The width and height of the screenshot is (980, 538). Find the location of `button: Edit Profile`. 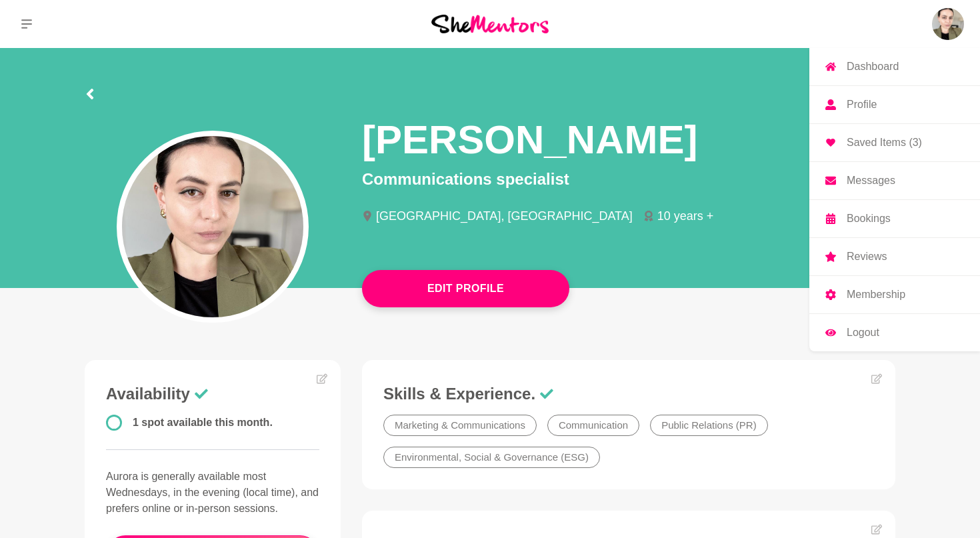

button: Edit Profile is located at coordinates (465, 288).